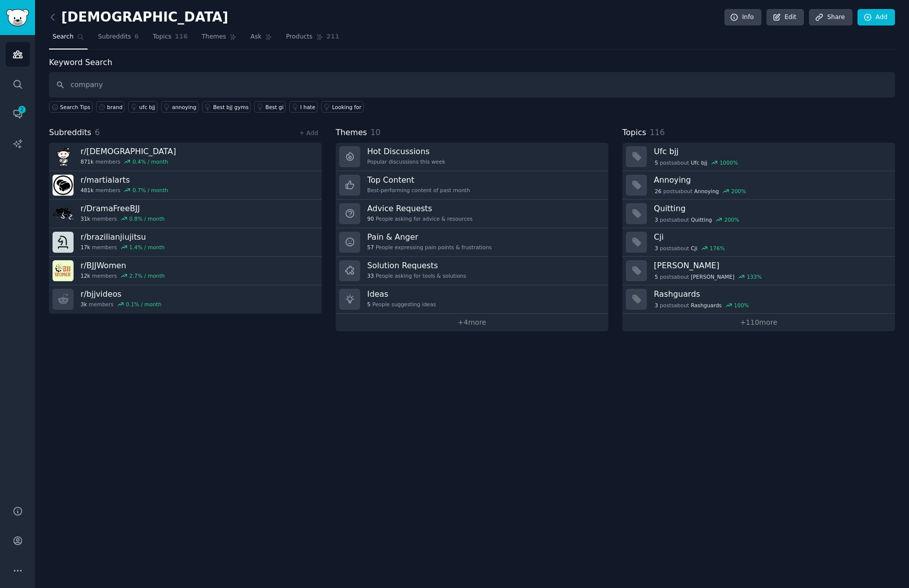  What do you see at coordinates (261, 39) in the screenshot?
I see `a: Ask` at bounding box center [261, 39].